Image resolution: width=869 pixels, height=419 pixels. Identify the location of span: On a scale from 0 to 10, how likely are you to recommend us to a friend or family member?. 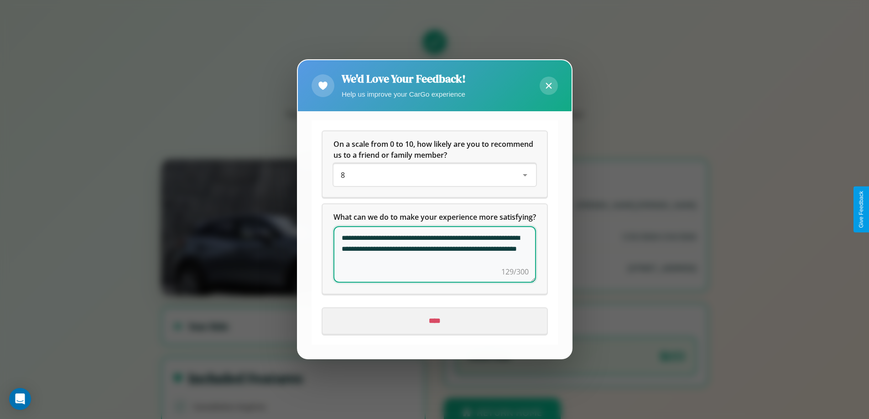
(435, 150).